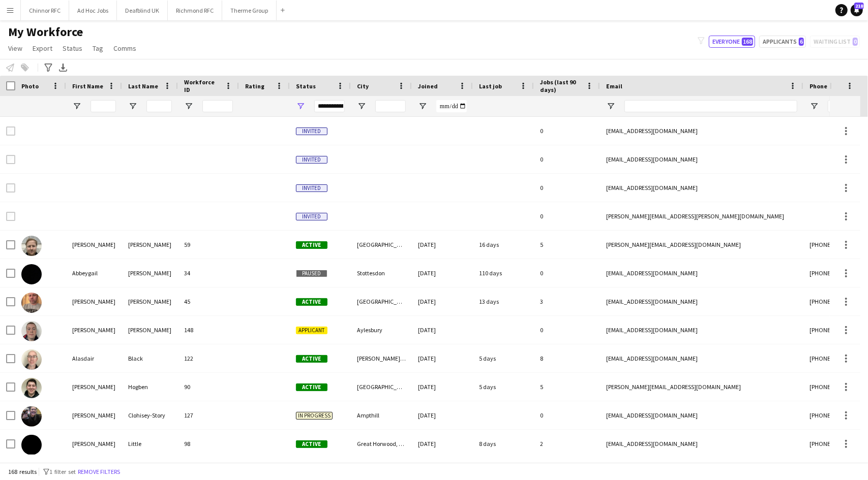 The width and height of the screenshot is (868, 480). Describe the element at coordinates (567, 444) in the screenshot. I see `div: 2` at that location.